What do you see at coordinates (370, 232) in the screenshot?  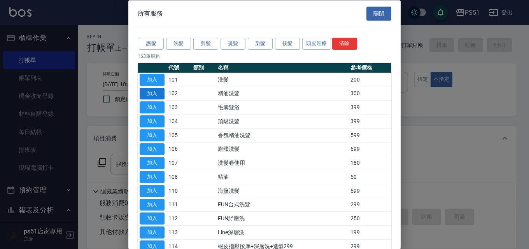 I see `td: 199` at bounding box center [370, 232].